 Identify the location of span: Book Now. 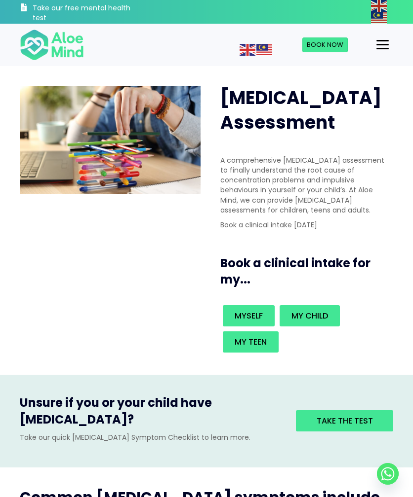
(325, 44).